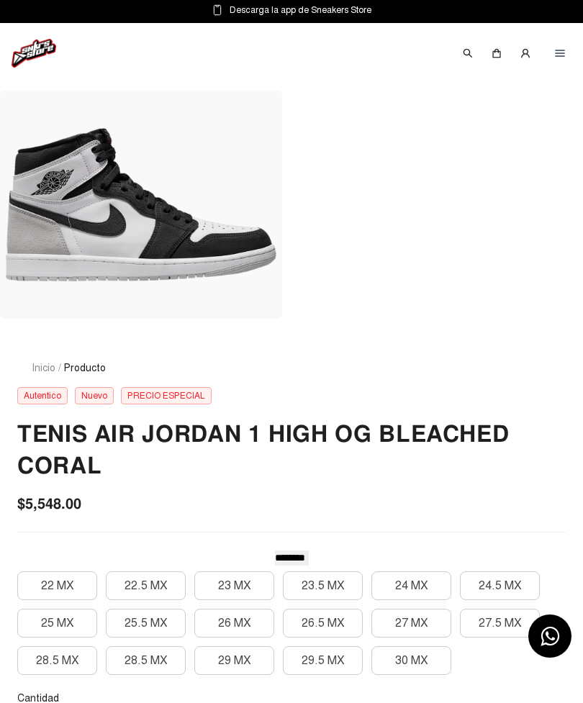  I want to click on button: 22 MX, so click(57, 586).